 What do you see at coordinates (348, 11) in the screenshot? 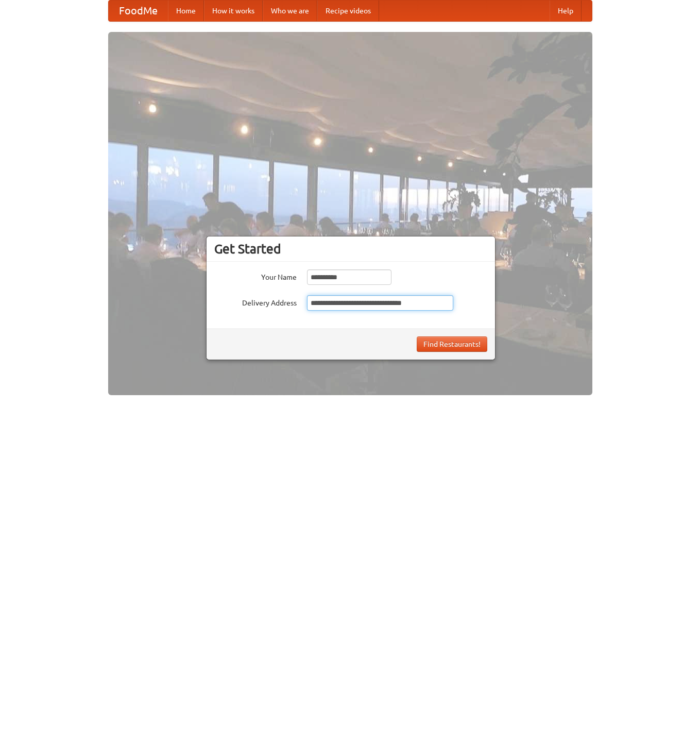
I see `a: Recipe videos` at bounding box center [348, 11].